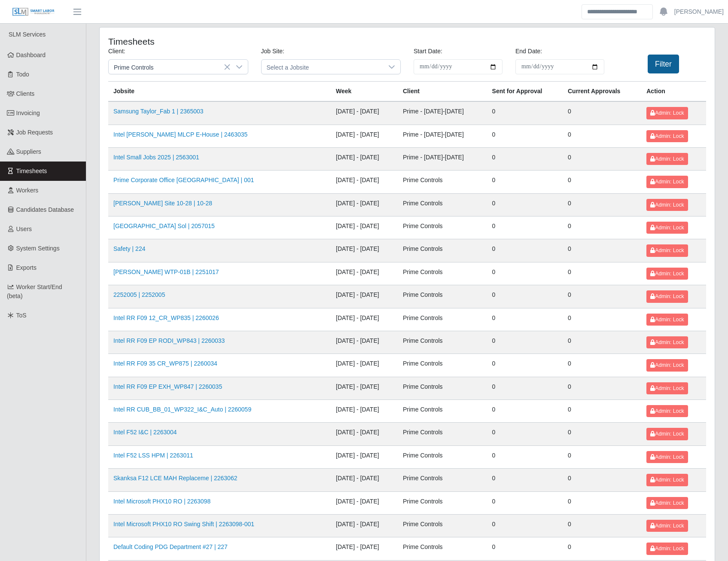 This screenshot has width=728, height=561. I want to click on span: Worker Start/End (beta), so click(35, 291).